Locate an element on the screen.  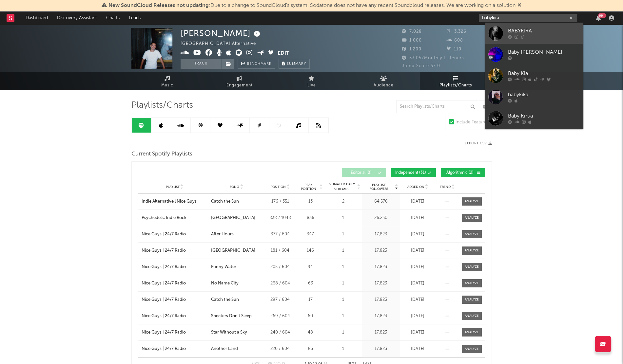
div: 347 is located at coordinates (310, 234).